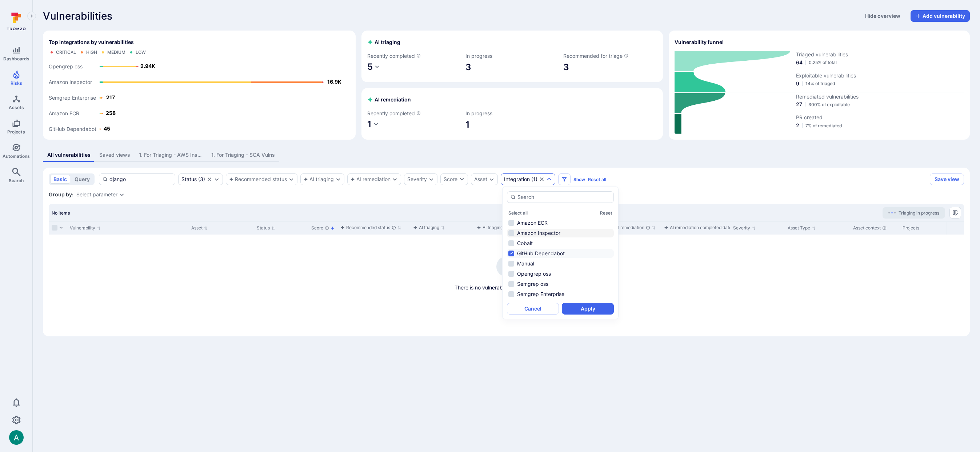  What do you see at coordinates (243, 155) in the screenshot?
I see `div: 1. For Triaging - SCA Vulns` at bounding box center [243, 155].